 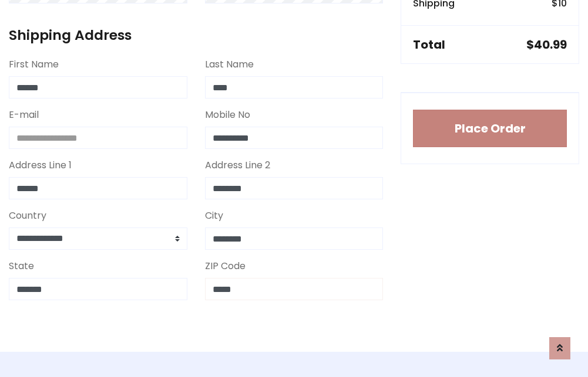 I want to click on label: First Name, so click(x=34, y=65).